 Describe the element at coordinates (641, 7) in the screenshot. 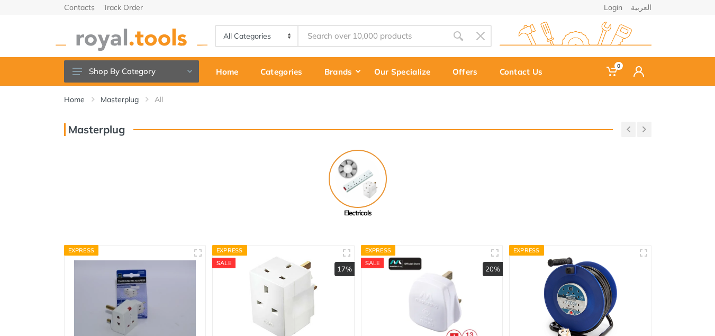

I see `a: العربية` at that location.